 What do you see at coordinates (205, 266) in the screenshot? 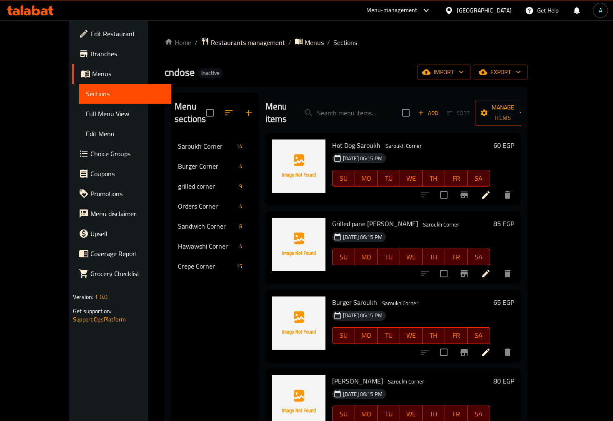
I see `div: Crepe Corner` at bounding box center [205, 266].